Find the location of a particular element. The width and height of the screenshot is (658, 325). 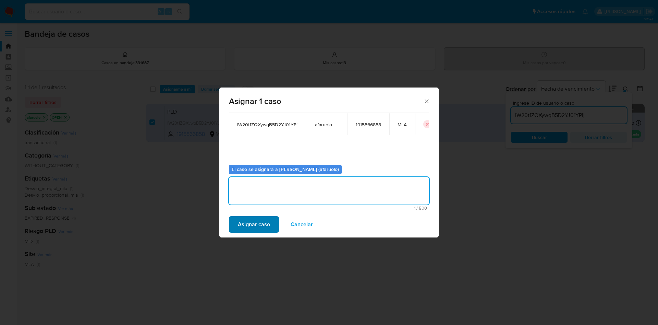

span: afaruolo is located at coordinates (327, 124).